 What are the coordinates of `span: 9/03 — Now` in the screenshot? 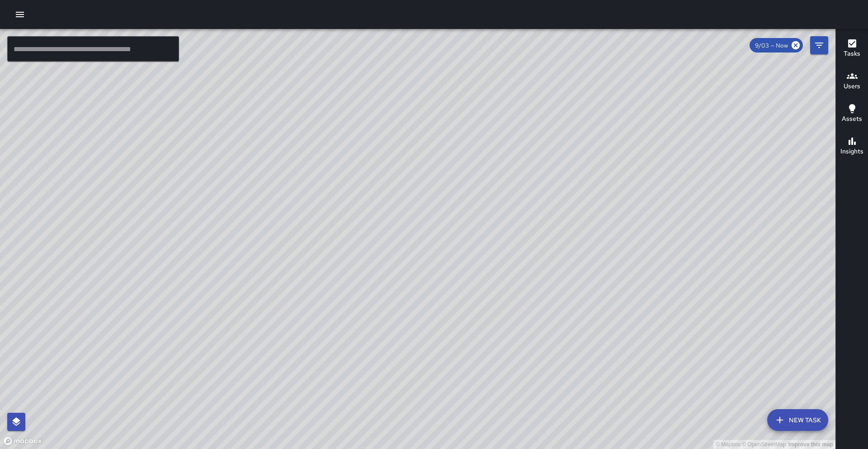 It's located at (771, 45).